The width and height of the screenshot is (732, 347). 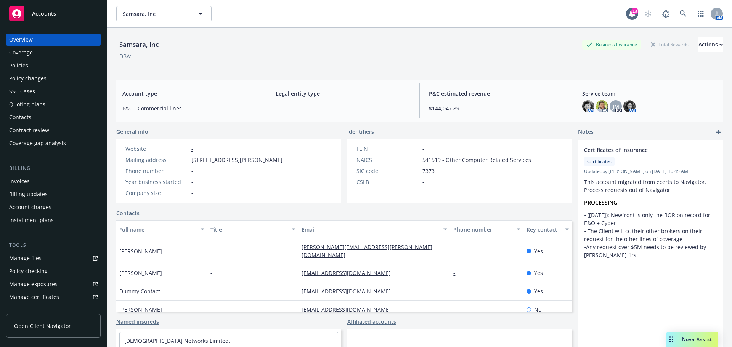 What do you see at coordinates (684, 14) in the screenshot?
I see `a: Search` at bounding box center [684, 14].